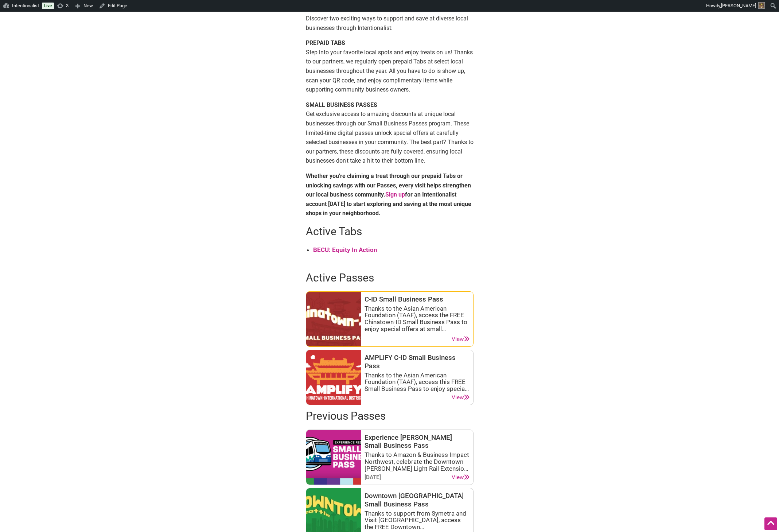  What do you see at coordinates (334, 457) in the screenshot?
I see `img: Experience Redmond Small Business Pass` at bounding box center [334, 457].